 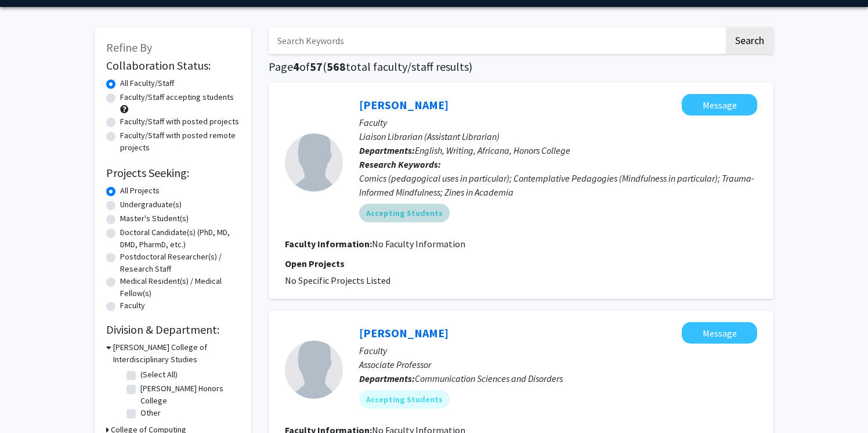 I want to click on b: Research Keywords:, so click(x=400, y=165).